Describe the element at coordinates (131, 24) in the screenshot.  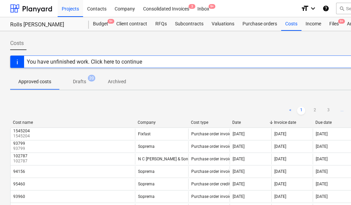
I see `a: Client contract` at that location.